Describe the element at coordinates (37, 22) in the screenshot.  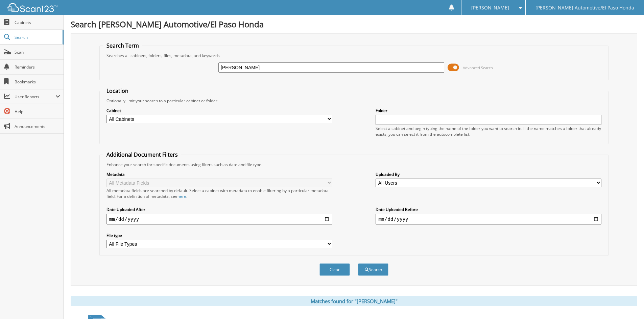
I see `span: Cabinets` at that location.